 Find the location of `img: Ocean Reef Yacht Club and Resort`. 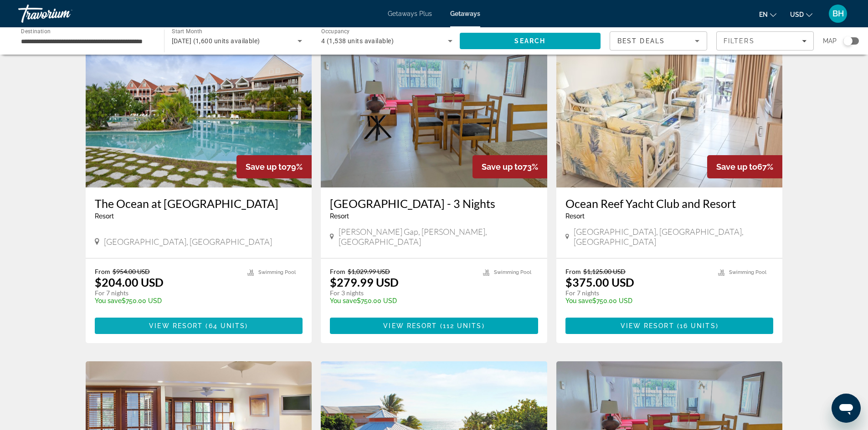

img: Ocean Reef Yacht Club and Resort is located at coordinates (670, 115).